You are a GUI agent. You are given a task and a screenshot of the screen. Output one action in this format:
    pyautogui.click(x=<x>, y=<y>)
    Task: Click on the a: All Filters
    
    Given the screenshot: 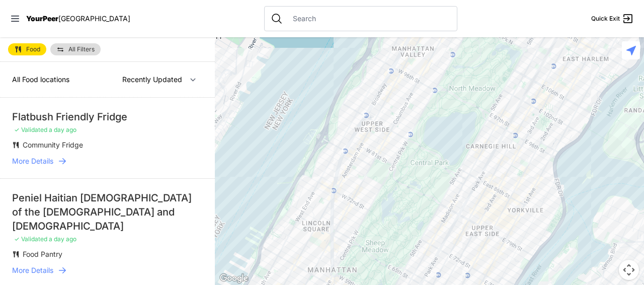 What is the action you would take?
    pyautogui.click(x=76, y=49)
    